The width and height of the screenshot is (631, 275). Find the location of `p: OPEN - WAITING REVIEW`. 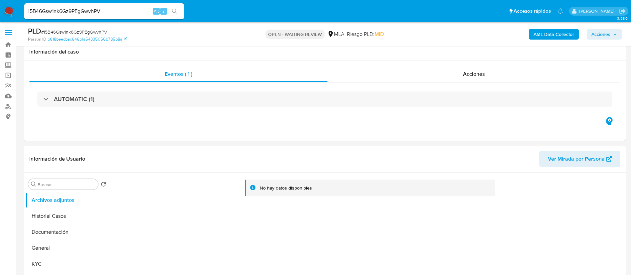

p: OPEN - WAITING REVIEW is located at coordinates (295, 34).